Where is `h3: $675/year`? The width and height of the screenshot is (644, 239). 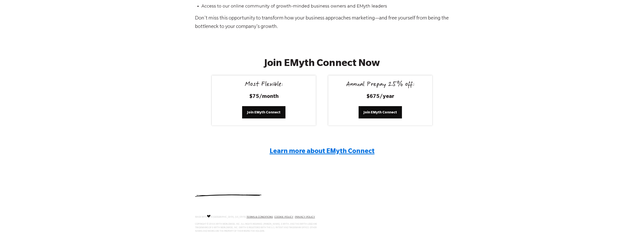 h3: $675/year is located at coordinates (380, 97).